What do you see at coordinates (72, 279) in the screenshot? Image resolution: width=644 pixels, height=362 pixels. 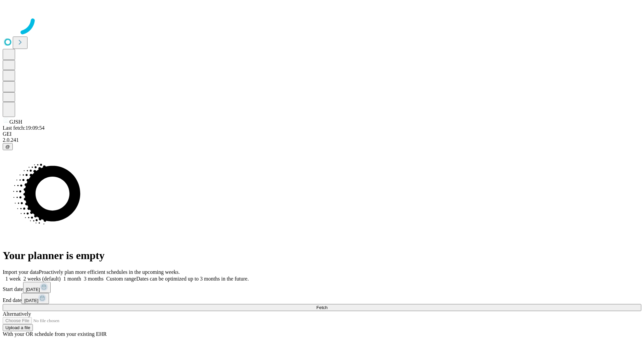 I see `span: 1 month` at bounding box center [72, 279].